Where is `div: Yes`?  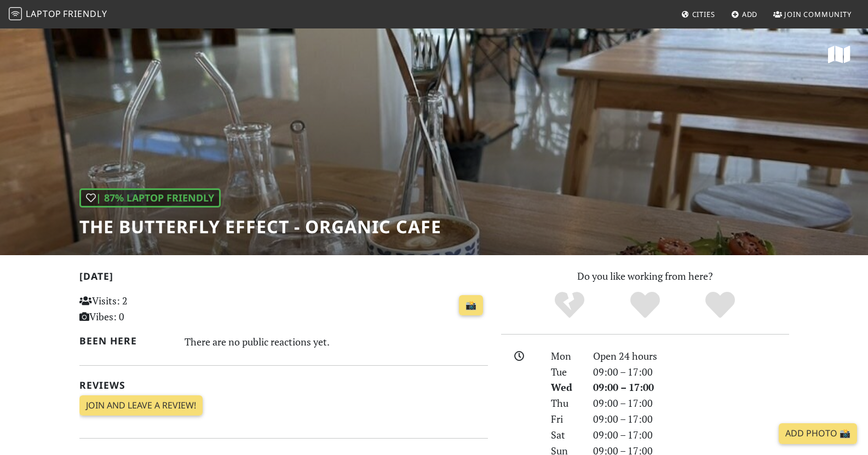 div: Yes is located at coordinates (645, 305).